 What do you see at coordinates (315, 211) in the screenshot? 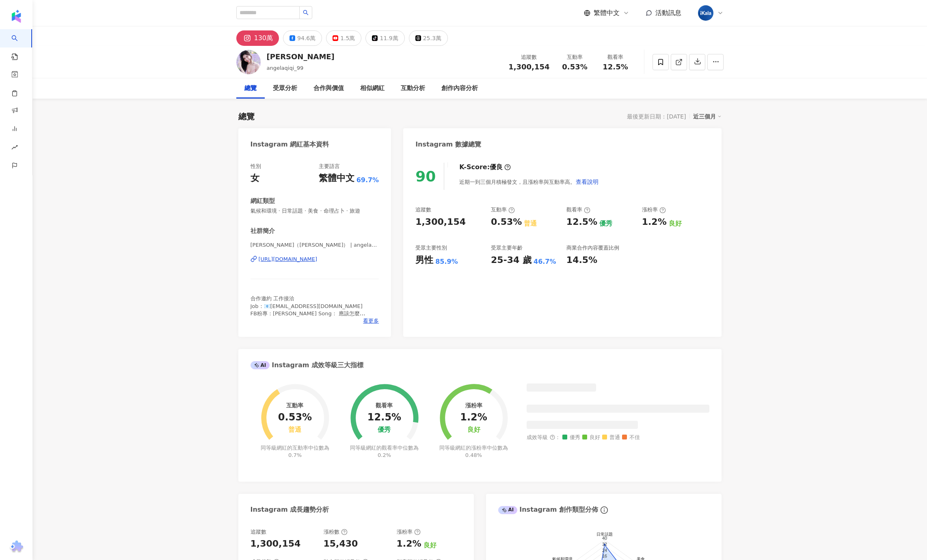
I see `span: 氣候和環境 · 日常話題 · 美食 · 命理占卜 · 旅遊` at bounding box center [315, 211].